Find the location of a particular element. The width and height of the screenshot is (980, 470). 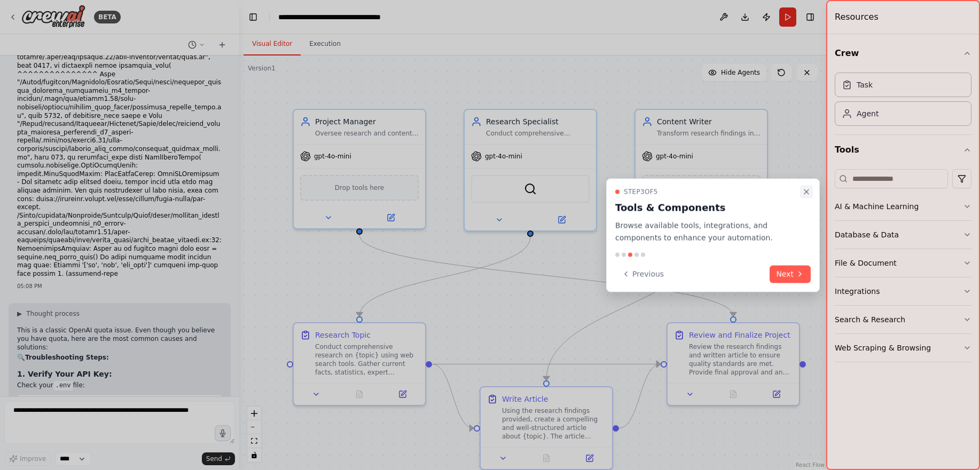

button: Previous is located at coordinates (642, 274).